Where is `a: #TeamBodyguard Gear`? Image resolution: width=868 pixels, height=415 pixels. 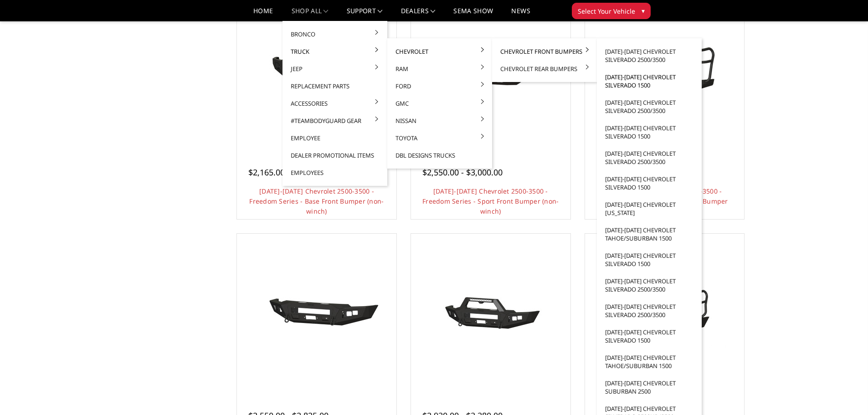 a: #TeamBodyguard Gear is located at coordinates (335, 121).